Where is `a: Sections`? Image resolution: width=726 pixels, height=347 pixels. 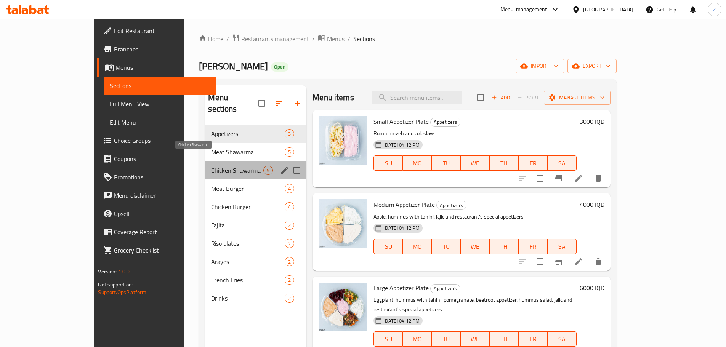
a: Sections is located at coordinates (159, 86).